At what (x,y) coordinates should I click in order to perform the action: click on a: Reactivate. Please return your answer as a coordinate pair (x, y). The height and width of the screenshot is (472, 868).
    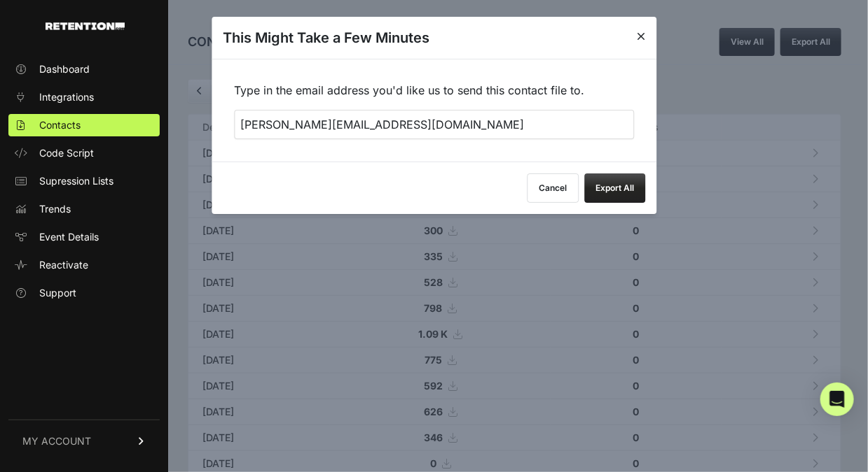
    Looking at the image, I should click on (84, 265).